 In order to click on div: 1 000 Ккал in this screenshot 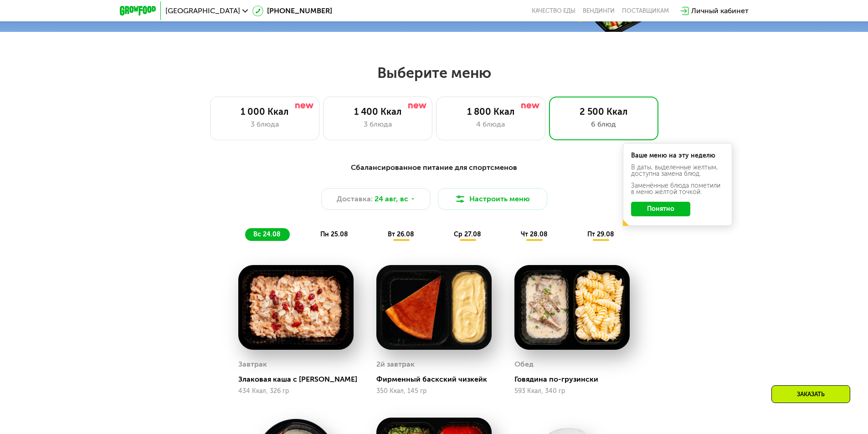, I will do `click(264, 111)`.